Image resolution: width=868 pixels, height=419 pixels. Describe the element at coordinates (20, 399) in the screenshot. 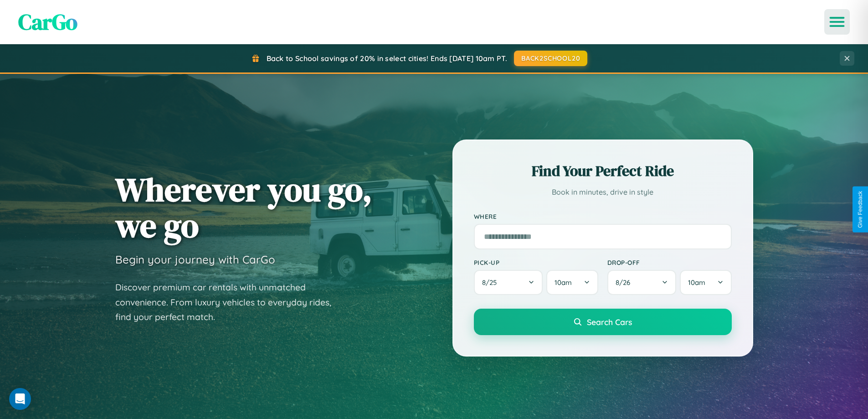

I see `div: Open Intercom Messenger` at that location.